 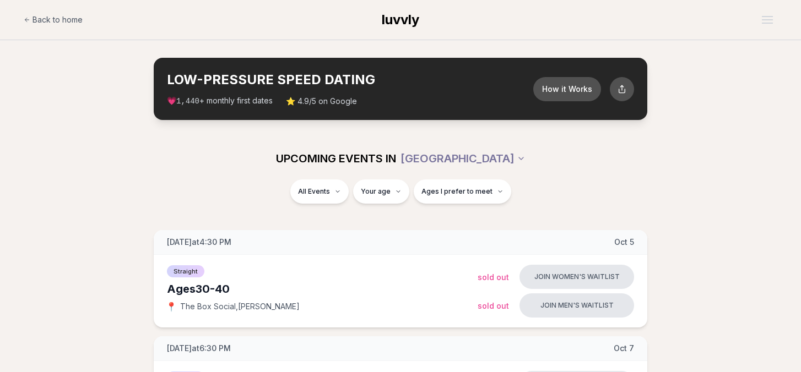 I want to click on span: Oct 7, so click(x=624, y=349).